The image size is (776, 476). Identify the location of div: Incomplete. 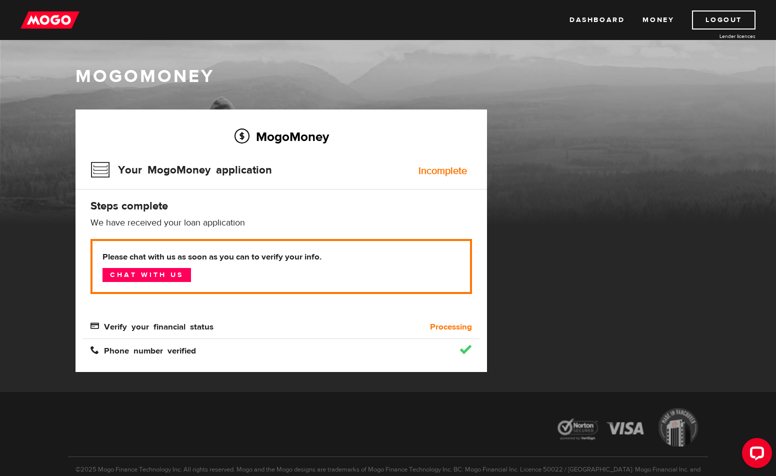
(442, 171).